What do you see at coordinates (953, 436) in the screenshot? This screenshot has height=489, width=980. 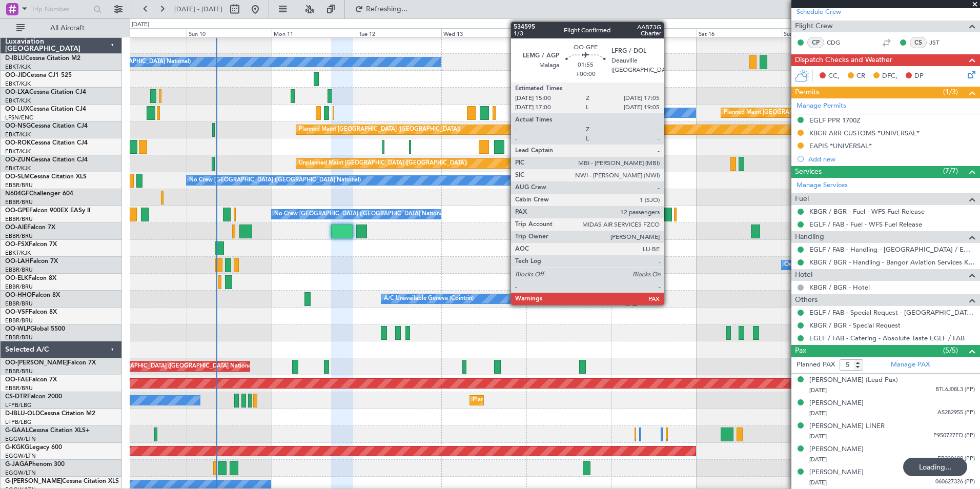 I see `span: P950727ED (PP)` at bounding box center [953, 436].